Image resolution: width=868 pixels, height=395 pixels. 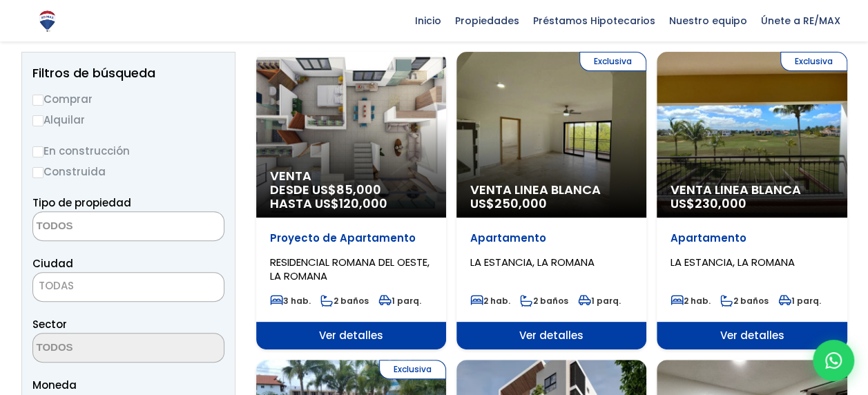 What do you see at coordinates (751, 200) in the screenshot?
I see `a: Exclusiva Venta Linea Blanca US$230,000 Apartamento LA ESTANCIA, LA ROMANA 2 hab. 2 baños 1 parq....` at bounding box center [751, 200].